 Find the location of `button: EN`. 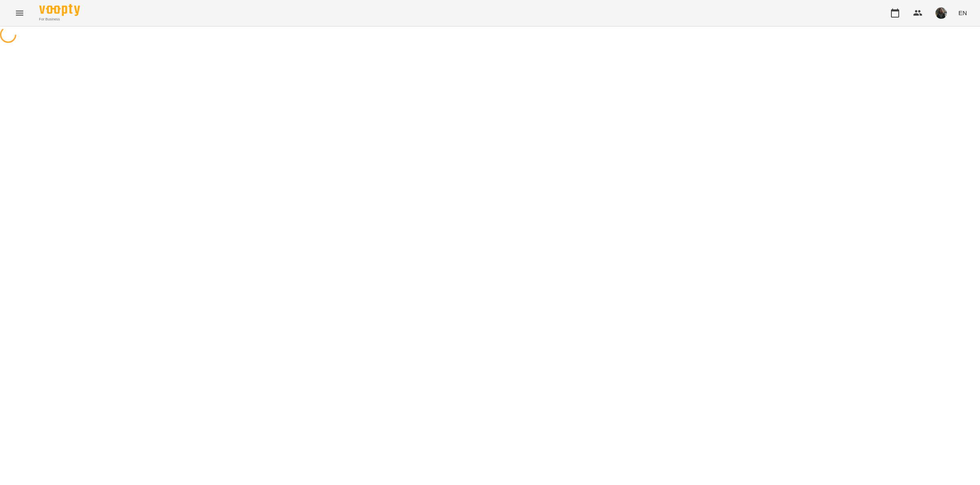

button: EN is located at coordinates (963, 13).